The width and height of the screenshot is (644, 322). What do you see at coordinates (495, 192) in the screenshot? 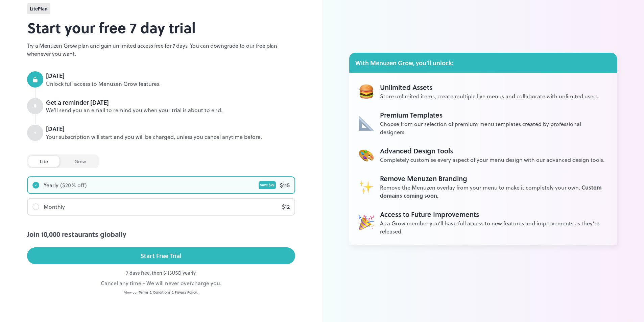
I see `div: Remove the Menuzen overlay from your menu to make it completely your own.` at bounding box center [495, 192].